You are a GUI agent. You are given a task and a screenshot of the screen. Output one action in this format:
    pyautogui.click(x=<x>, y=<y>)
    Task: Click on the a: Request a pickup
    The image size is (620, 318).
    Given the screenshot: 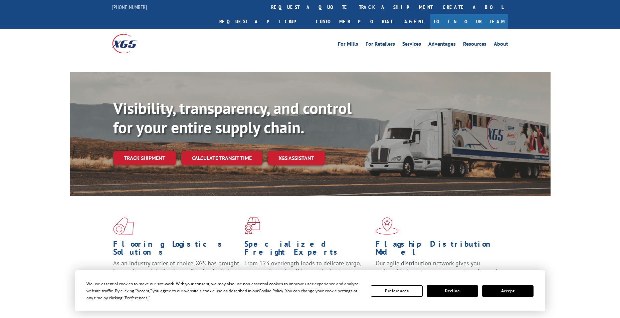 What is the action you would take?
    pyautogui.click(x=262, y=21)
    